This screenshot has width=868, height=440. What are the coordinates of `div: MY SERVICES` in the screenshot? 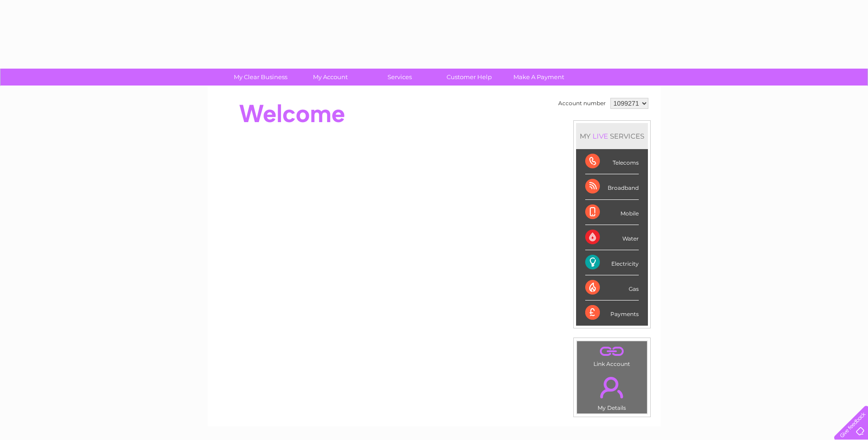 It's located at (611, 136).